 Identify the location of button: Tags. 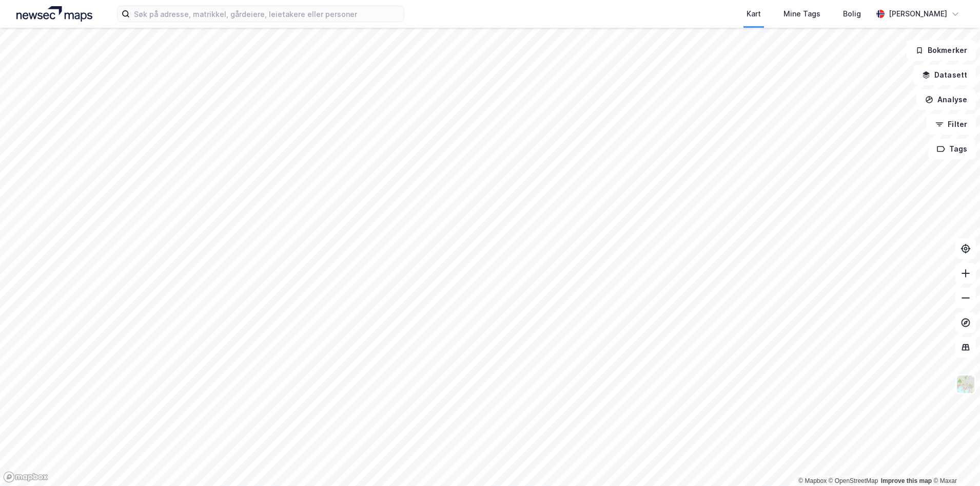
(952, 149).